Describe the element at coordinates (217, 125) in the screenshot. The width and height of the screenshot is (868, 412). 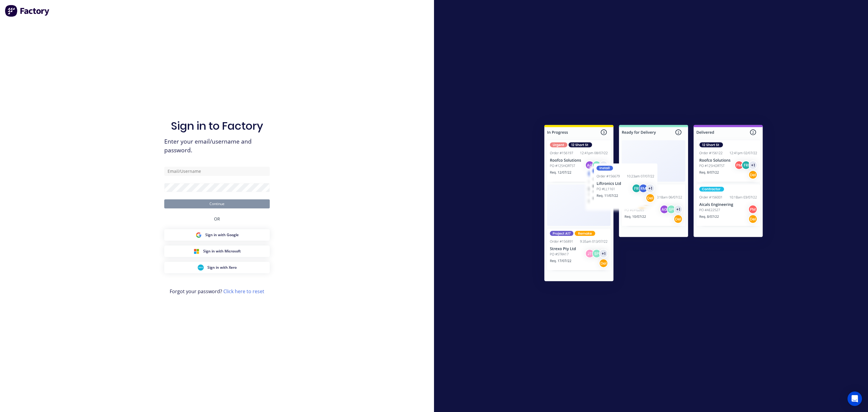
I see `h1: Sign in to Factory` at that location.